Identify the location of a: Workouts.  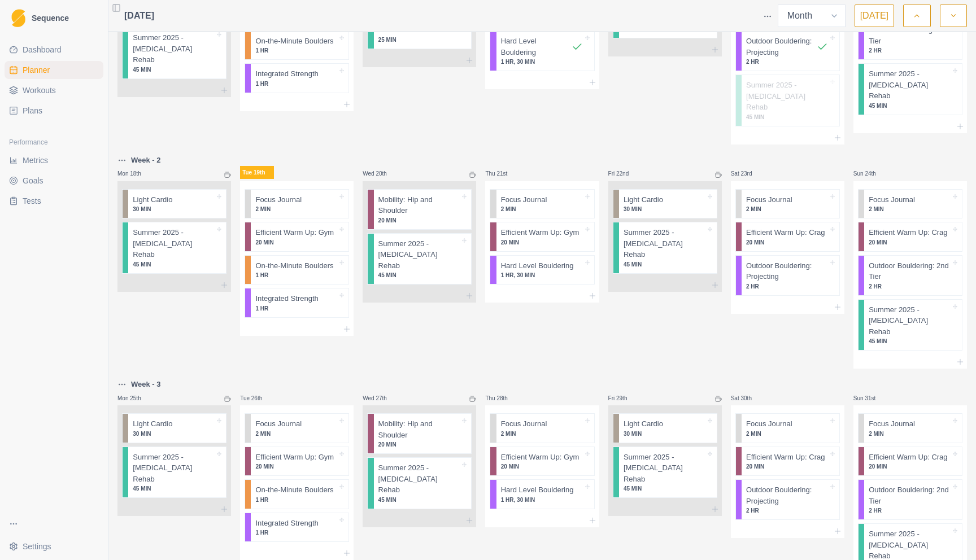
(54, 90).